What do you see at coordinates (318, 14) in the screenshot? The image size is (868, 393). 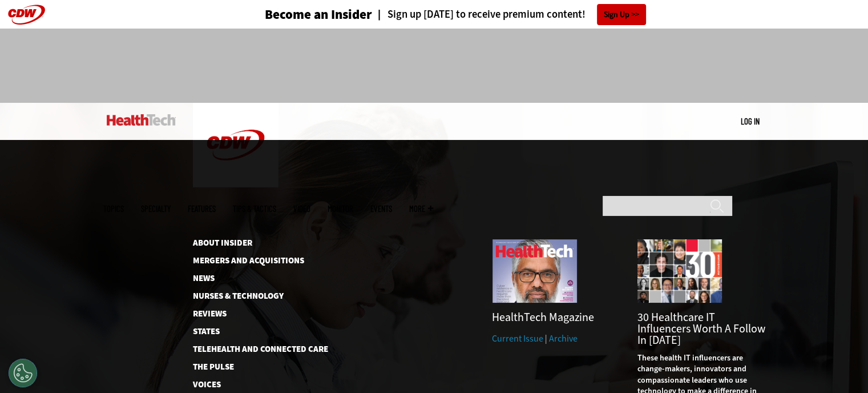 I see `h3: Become an Insider` at bounding box center [318, 14].